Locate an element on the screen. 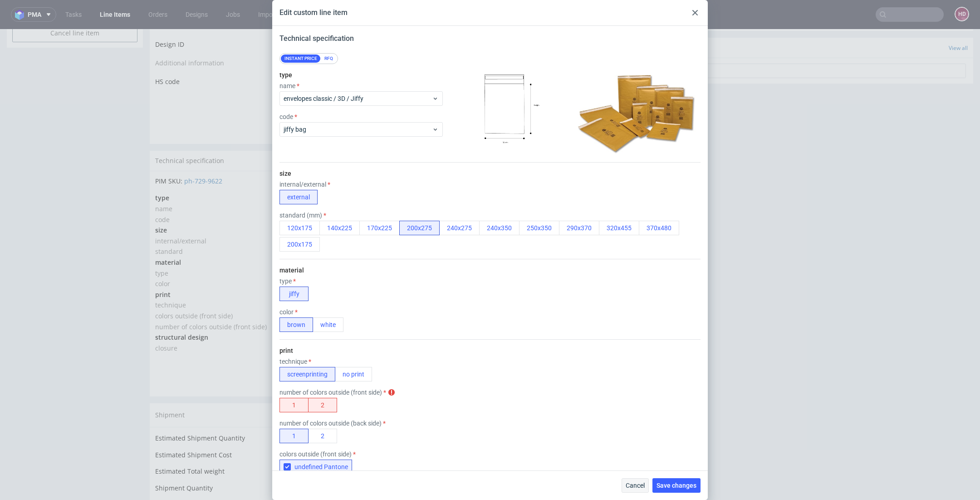  td: closure is located at coordinates (253, 319).